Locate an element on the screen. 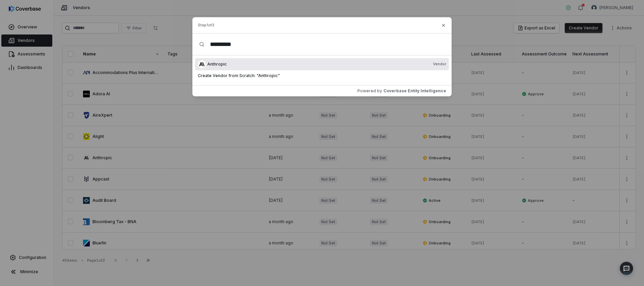  div: Suggestions is located at coordinates (322, 70).